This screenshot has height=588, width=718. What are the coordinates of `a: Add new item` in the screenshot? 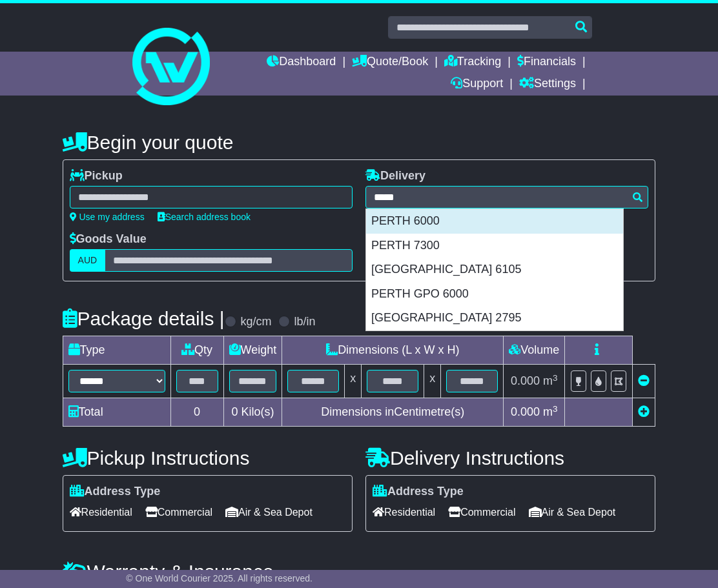 It's located at (643, 412).